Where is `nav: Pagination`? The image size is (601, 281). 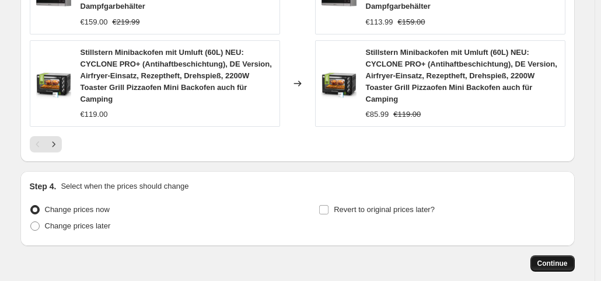
nav: Pagination is located at coordinates (45, 144).